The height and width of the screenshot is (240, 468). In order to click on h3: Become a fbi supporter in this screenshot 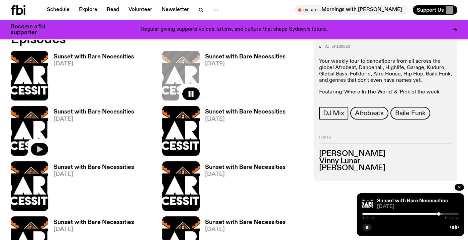, I will do `click(32, 30)`.